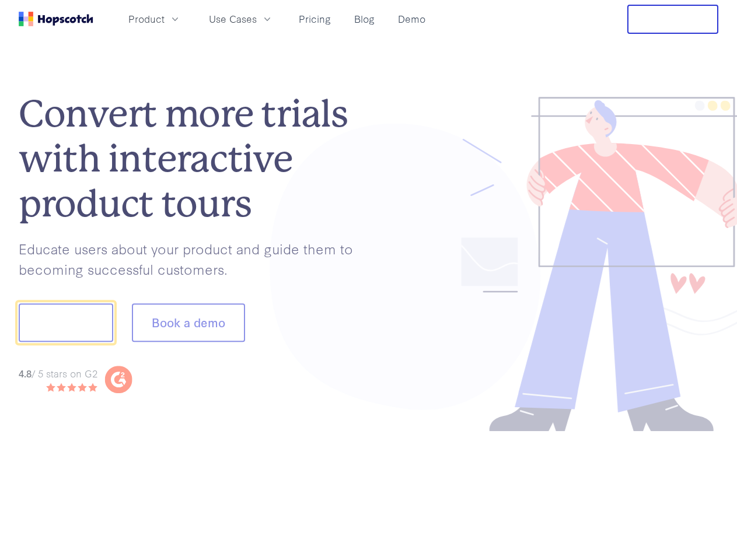 The width and height of the screenshot is (737, 560). I want to click on span: Use Cases, so click(233, 19).